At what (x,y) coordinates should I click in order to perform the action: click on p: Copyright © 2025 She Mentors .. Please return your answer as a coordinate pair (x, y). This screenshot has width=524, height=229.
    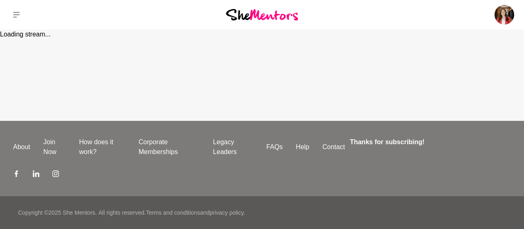
    Looking at the image, I should click on (57, 213).